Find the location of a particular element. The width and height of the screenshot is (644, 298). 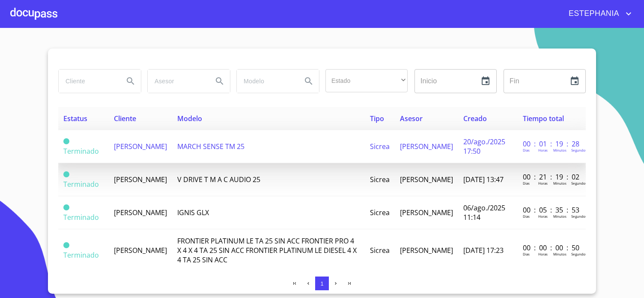

span: MARCH SENSE TM 25 is located at coordinates (210, 147).